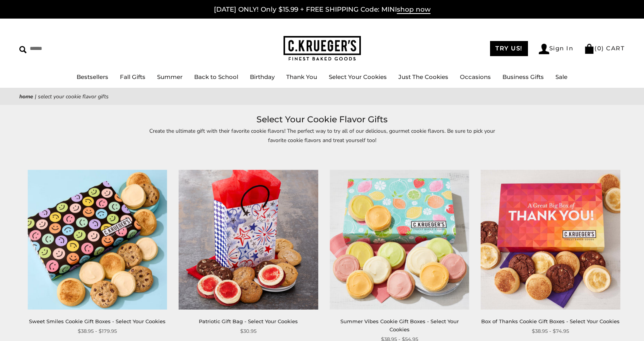 This screenshot has height=341, width=644. Describe the element at coordinates (322, 120) in the screenshot. I see `h1: Select Your Cookie Flavor Gifts` at that location.